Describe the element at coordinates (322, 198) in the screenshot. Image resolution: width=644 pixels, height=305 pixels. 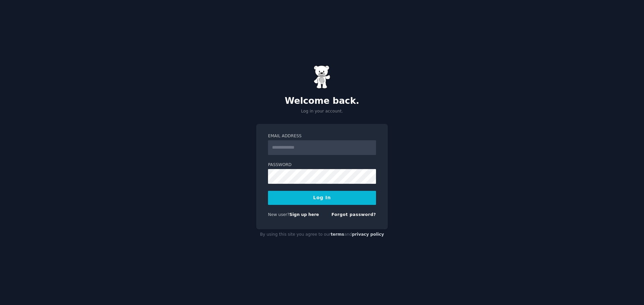
I see `button: Log In` at that location.